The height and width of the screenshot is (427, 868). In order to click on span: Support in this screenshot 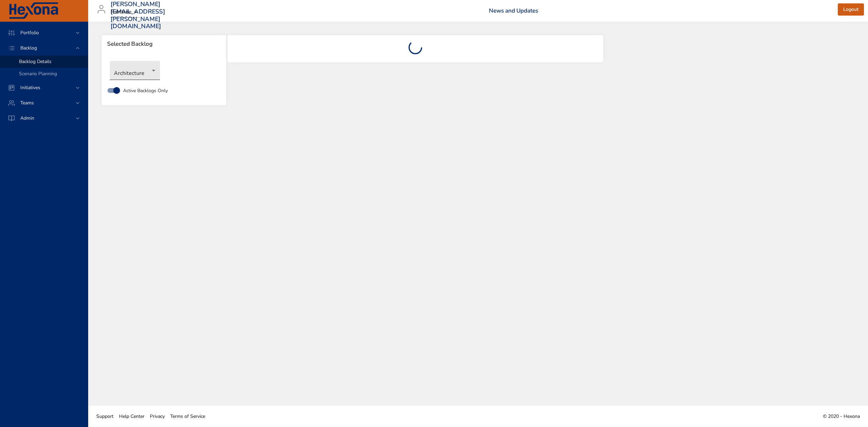, I will do `click(105, 416)`.